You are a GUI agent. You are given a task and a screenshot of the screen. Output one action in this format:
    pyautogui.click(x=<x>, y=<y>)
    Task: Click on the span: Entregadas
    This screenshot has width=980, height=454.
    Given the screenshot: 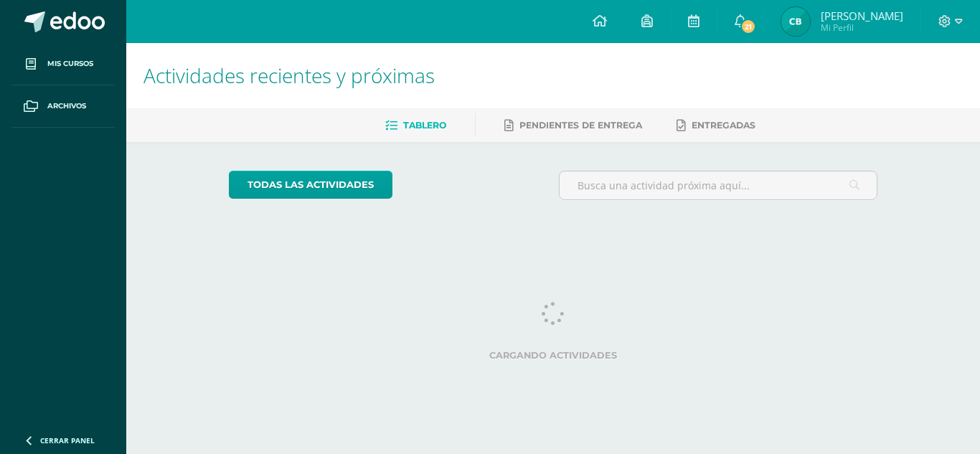 What is the action you would take?
    pyautogui.click(x=723, y=125)
    